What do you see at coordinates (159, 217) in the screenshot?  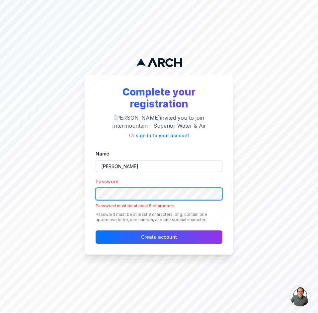 I see `p: Password must be at least 8 characters long, contain one uppercase letter, one number, and one sp...` at bounding box center [159, 217].